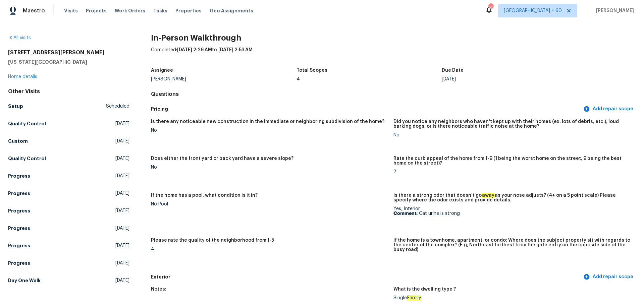  Describe the element at coordinates (69, 106) in the screenshot. I see `a: SetupScheduled` at that location.